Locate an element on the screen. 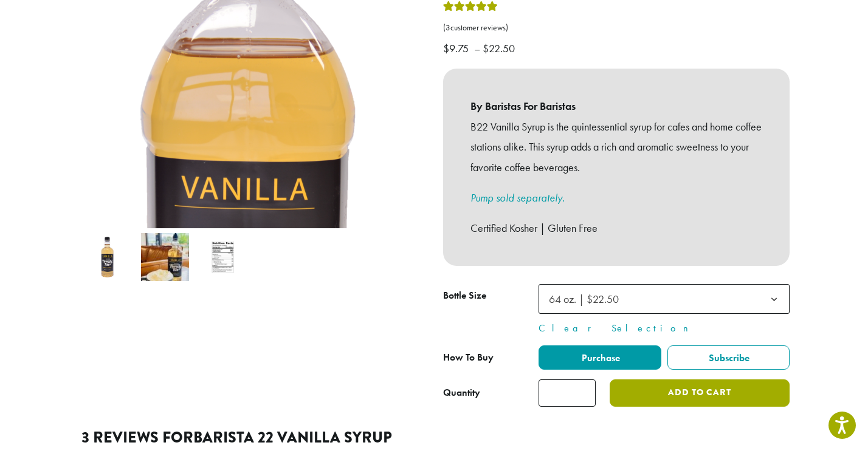  p: B22 Vanilla Syrup is the quintessential syrup for cafes and home coffee stations alike. This syru... is located at coordinates (616, 147).